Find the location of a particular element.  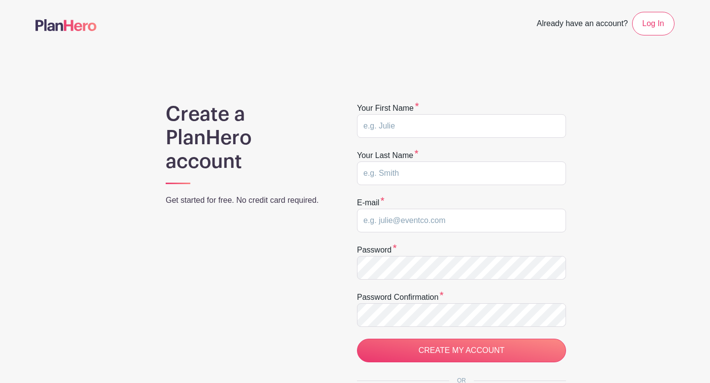

span: Already have an account? is located at coordinates (582, 25).